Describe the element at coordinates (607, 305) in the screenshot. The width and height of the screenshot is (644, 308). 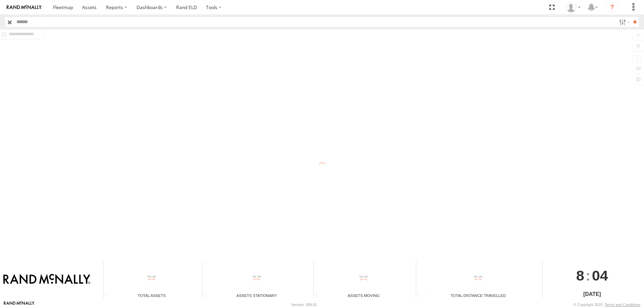
I see `div: © Copyright 2025 -` at that location.